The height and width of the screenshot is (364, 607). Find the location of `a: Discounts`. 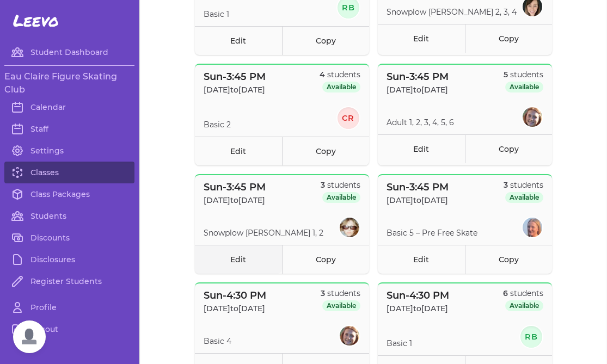

a: Discounts is located at coordinates (69, 238).